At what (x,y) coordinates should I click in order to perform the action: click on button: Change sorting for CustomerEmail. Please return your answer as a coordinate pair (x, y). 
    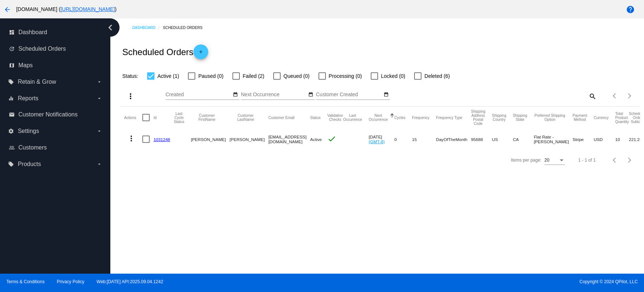
    Looking at the image, I should click on (281, 118).